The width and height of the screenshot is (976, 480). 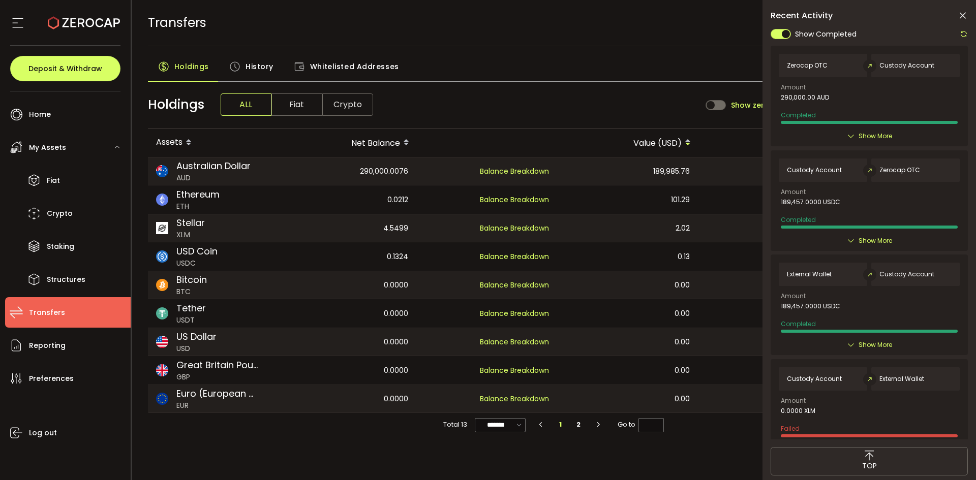 I want to click on span: ALL, so click(x=246, y=105).